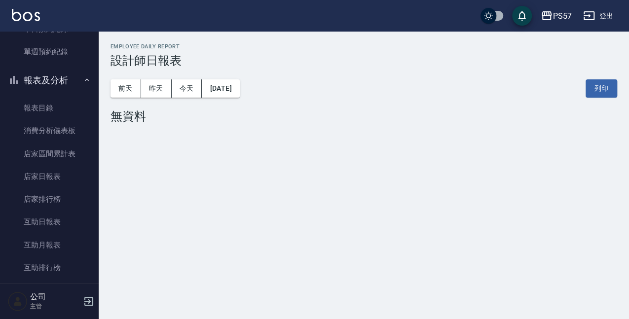 The image size is (629, 319). Describe the element at coordinates (126, 88) in the screenshot. I see `button: 前天` at that location.